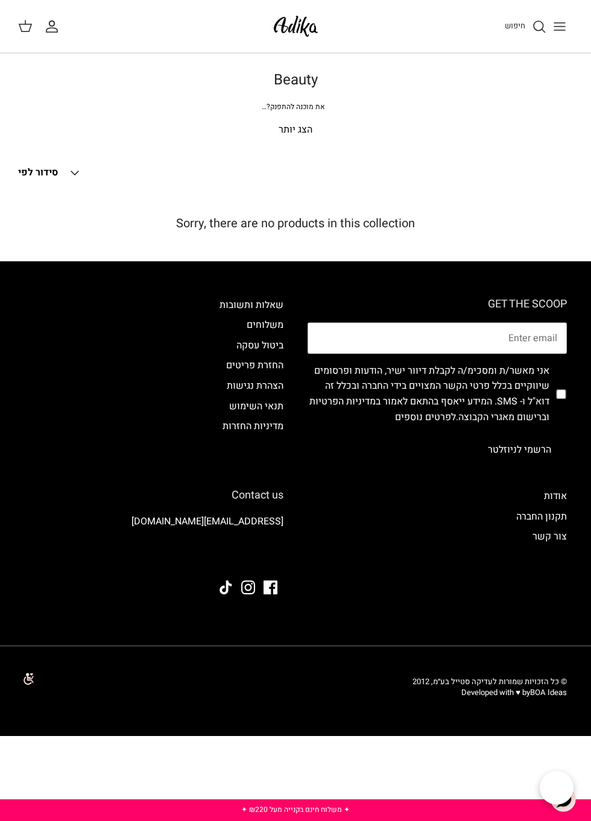  I want to click on input: Email, so click(437, 338).